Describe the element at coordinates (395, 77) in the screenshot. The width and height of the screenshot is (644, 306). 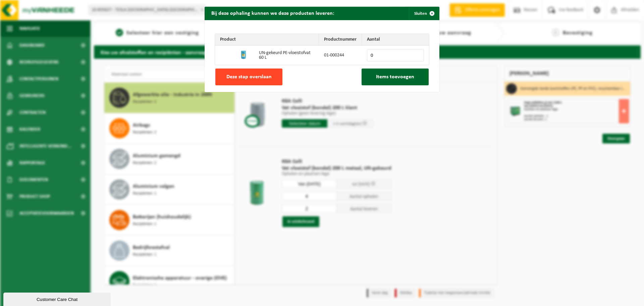
I see `button: Items toevoegen` at that location.